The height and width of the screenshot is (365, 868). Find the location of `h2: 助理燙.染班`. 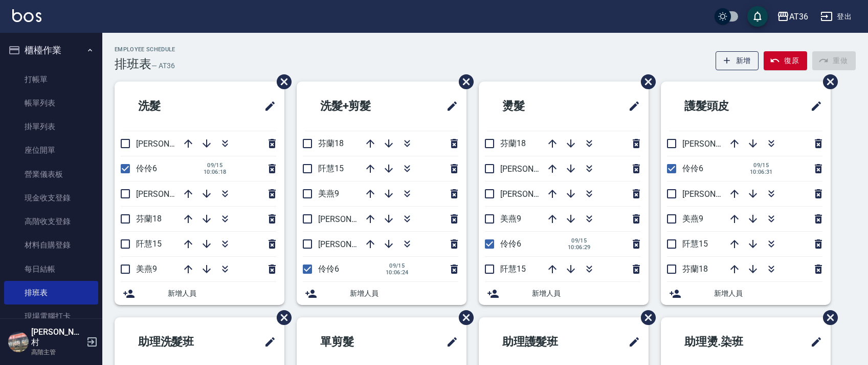

h2: 助理燙.染班 is located at coordinates (725, 342).